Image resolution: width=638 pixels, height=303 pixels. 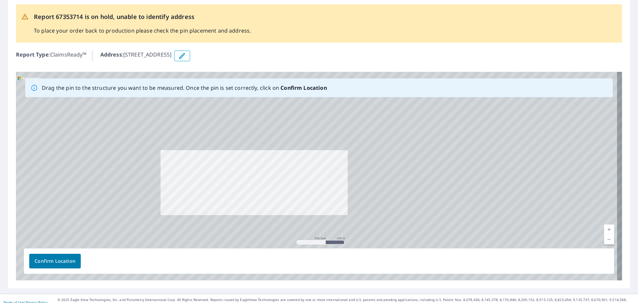 I want to click on a: Current Level 15.628905848308753, Zoom Out, so click(x=609, y=239).